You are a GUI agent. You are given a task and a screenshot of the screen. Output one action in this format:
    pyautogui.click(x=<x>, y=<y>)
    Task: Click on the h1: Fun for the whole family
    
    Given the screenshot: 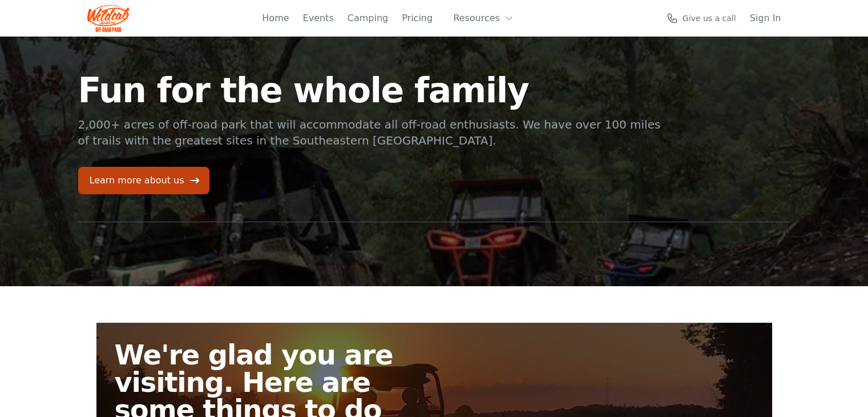 What is the action you would take?
    pyautogui.click(x=371, y=90)
    